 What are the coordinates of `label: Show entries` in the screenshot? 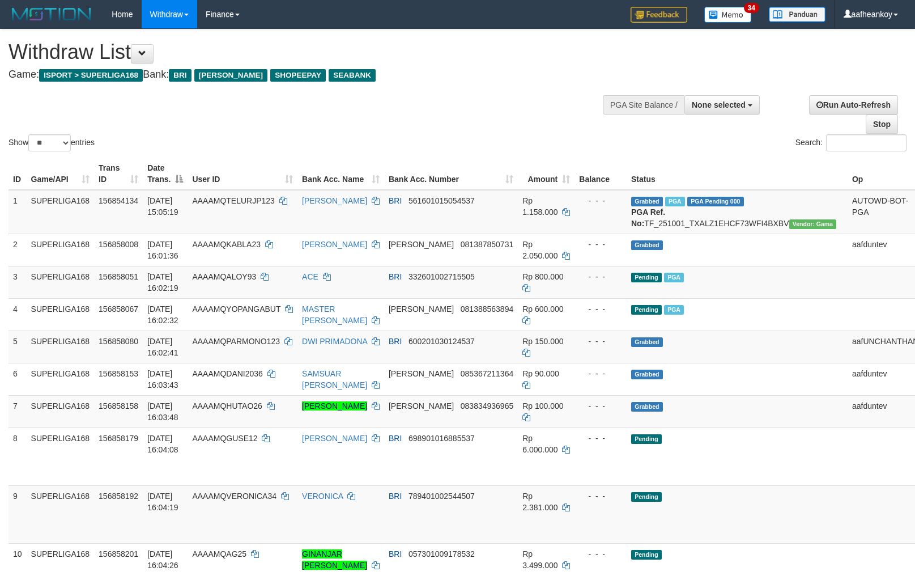 It's located at (52, 143).